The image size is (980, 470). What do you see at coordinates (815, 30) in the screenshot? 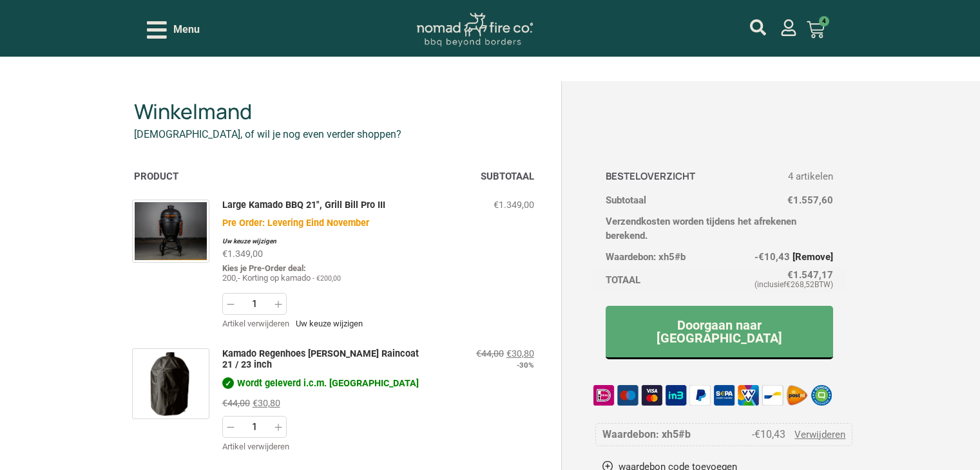
I see `a: 4` at bounding box center [815, 30].